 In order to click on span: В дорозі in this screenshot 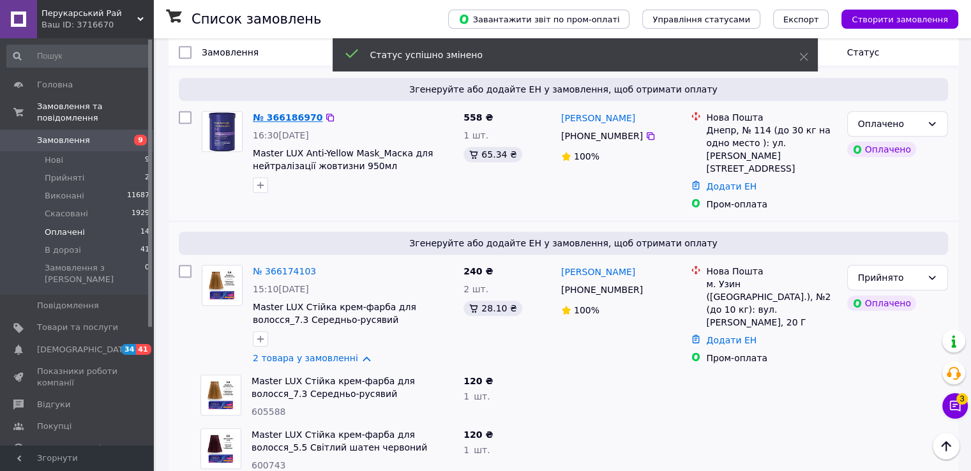, I will do `click(63, 250)`.